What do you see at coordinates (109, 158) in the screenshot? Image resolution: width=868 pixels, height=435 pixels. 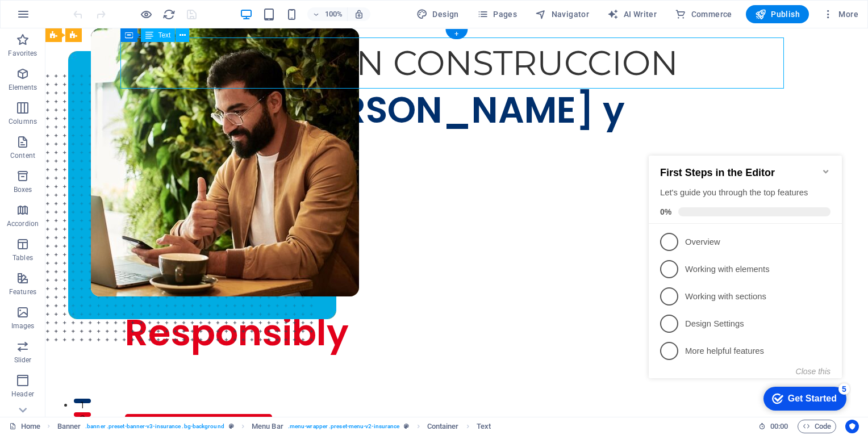 I see `p: Working with sections` at bounding box center [109, 158].